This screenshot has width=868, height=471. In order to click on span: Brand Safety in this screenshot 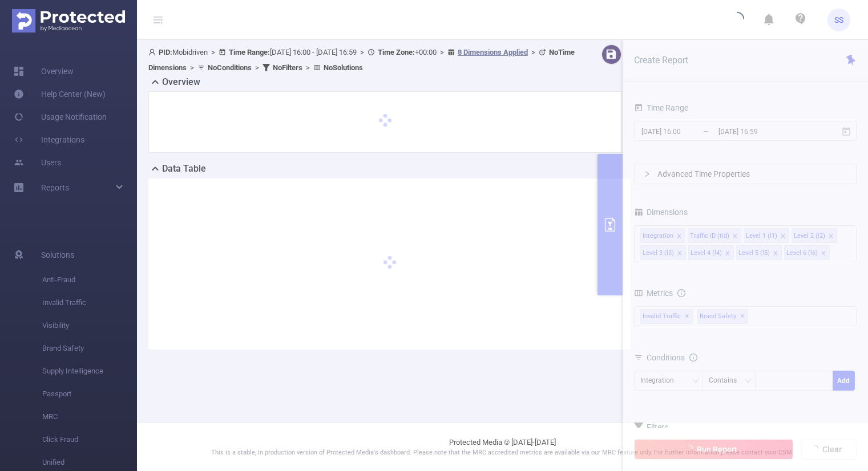, I will do `click(89, 349)`.